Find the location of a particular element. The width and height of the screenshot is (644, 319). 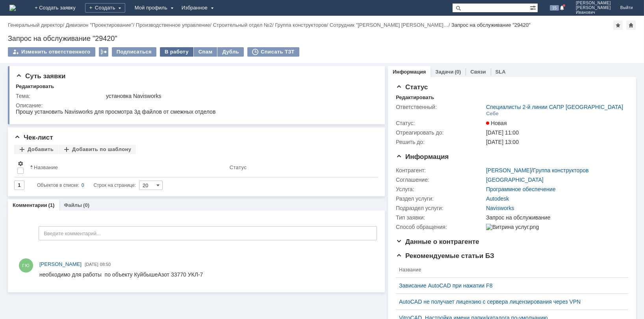

img: Витрина услуг.png is located at coordinates (512, 227).